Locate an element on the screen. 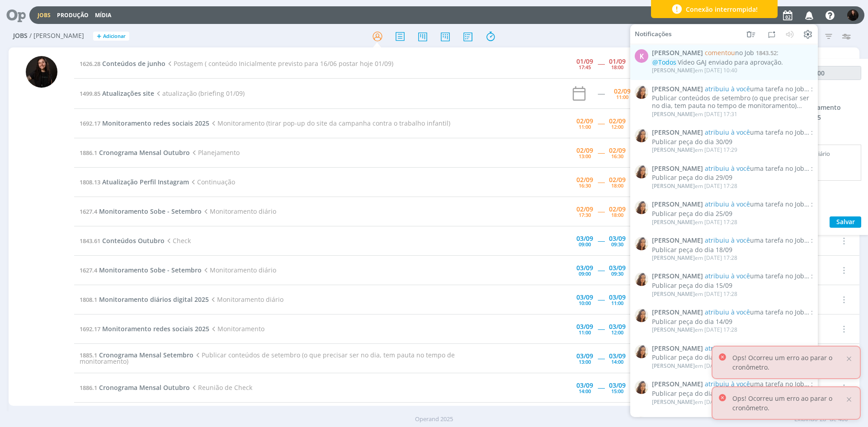 This screenshot has width=868, height=427. a: Mídia is located at coordinates (103, 15).